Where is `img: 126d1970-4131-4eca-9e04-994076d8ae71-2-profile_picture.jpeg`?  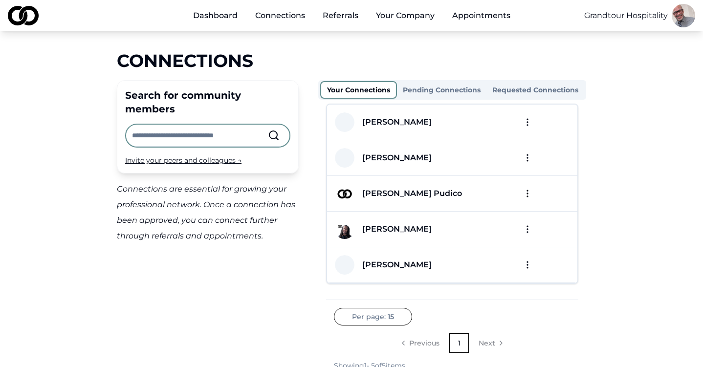 img: 126d1970-4131-4eca-9e04-994076d8ae71-2-profile_picture.jpeg is located at coordinates (345, 194).